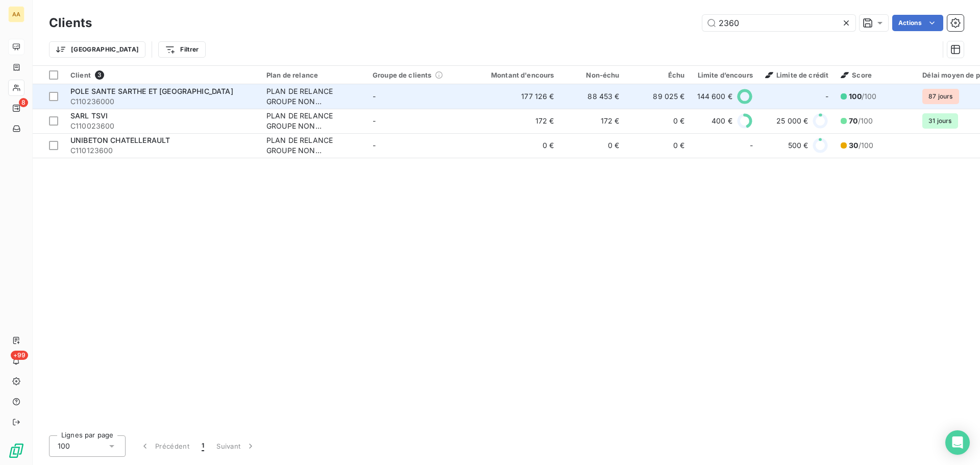 The height and width of the screenshot is (465, 980). I want to click on span: 70, so click(853, 120).